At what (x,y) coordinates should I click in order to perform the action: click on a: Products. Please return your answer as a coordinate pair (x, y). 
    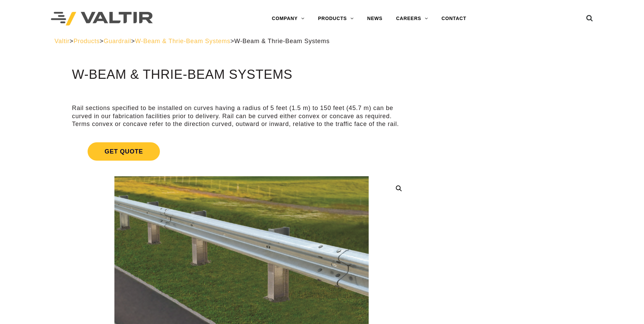
    Looking at the image, I should click on (86, 41).